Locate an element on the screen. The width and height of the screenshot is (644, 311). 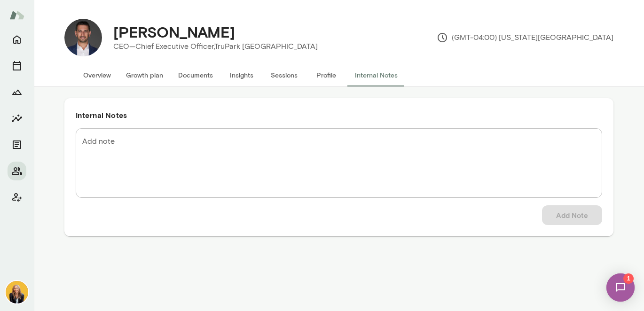
button: Growth Plan is located at coordinates (17, 92).